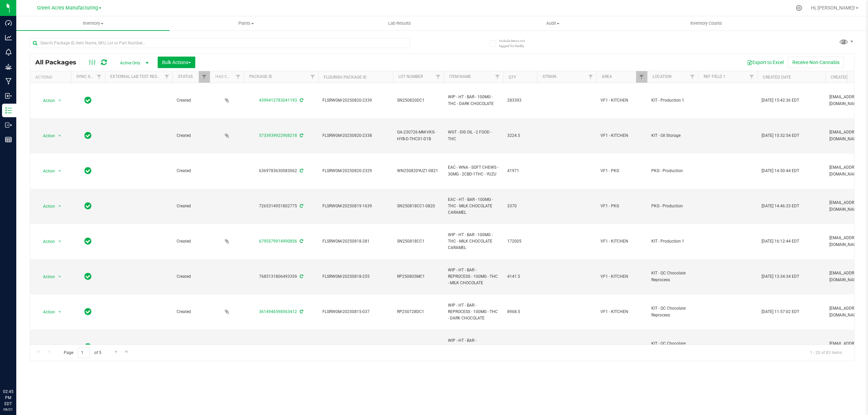 The image size is (868, 415). What do you see at coordinates (673, 206) in the screenshot?
I see `span: PKG - Production` at bounding box center [673, 206].